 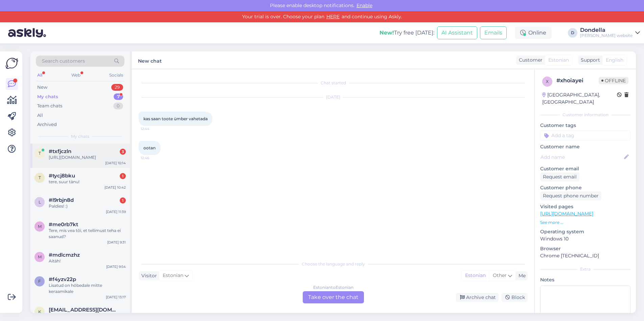 I want to click on b: New!, so click(x=386, y=32).